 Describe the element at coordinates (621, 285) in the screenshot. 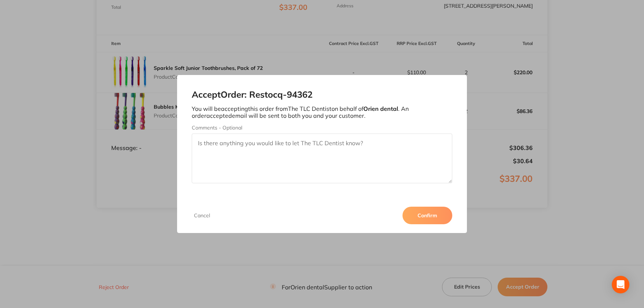

I see `div: Open Intercom Messenger` at that location.